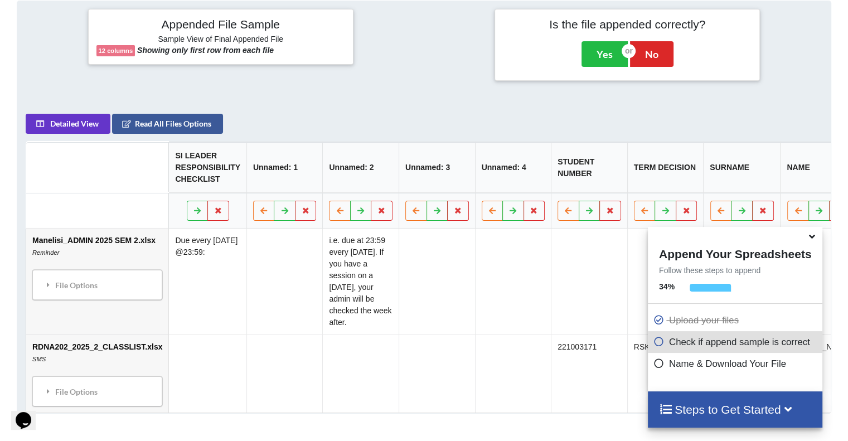  What do you see at coordinates (437, 167) in the screenshot?
I see `th: Unnamed: 3` at bounding box center [437, 167].